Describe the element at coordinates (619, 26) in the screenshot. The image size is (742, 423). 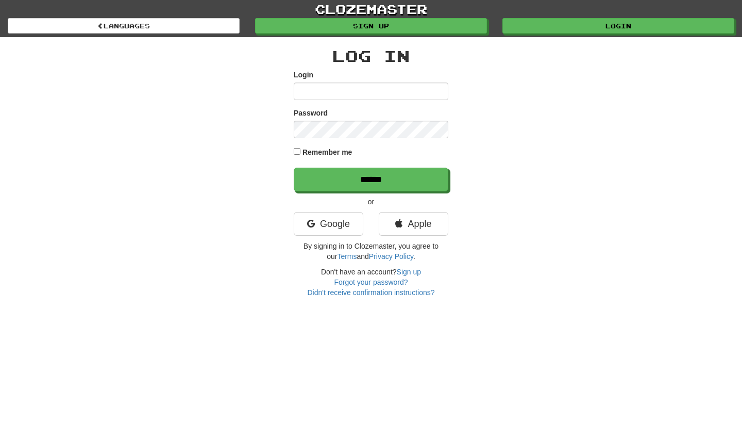
I see `a: Login` at that location.